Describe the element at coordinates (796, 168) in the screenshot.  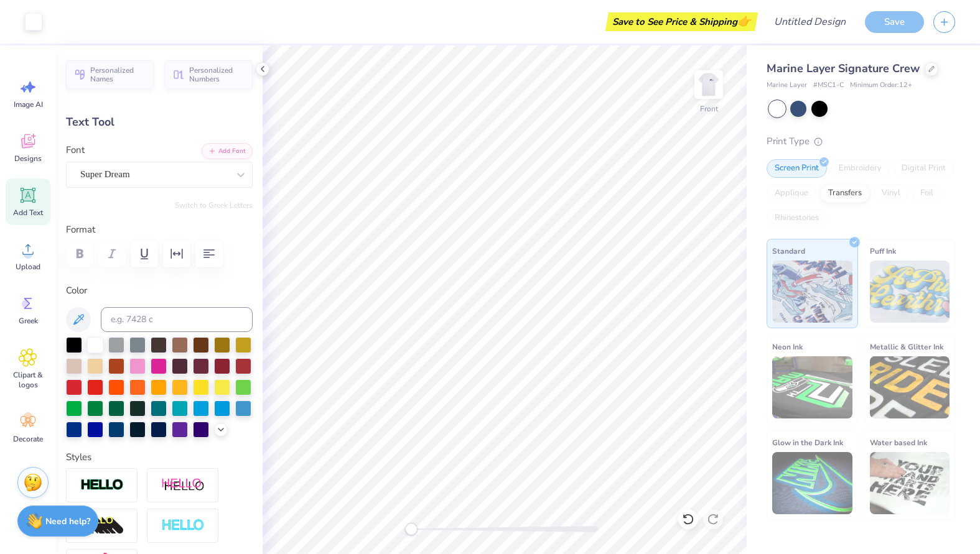
I see `div: Screen Print` at that location.